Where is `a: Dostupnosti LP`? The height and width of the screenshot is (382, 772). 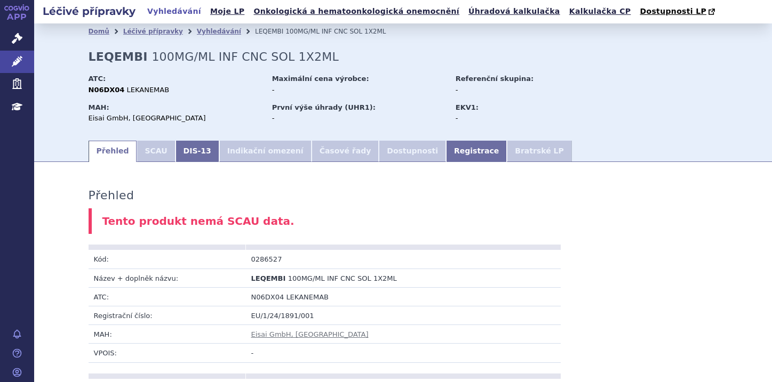 a: Dostupnosti LP is located at coordinates (678, 12).